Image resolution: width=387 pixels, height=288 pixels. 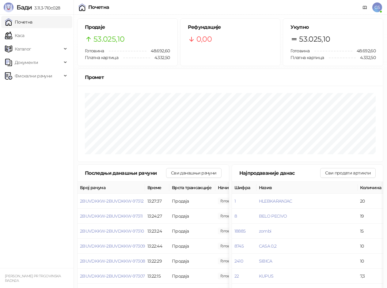 What do you see at coordinates (265, 231) in the screenshot?
I see `button: zombi` at bounding box center [265, 231].